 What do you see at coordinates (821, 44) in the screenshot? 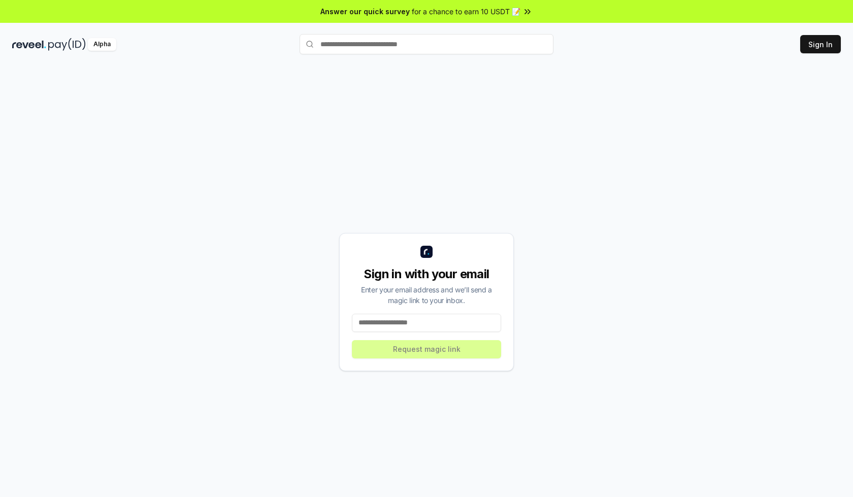
I see `button: Sign In` at bounding box center [821, 44].